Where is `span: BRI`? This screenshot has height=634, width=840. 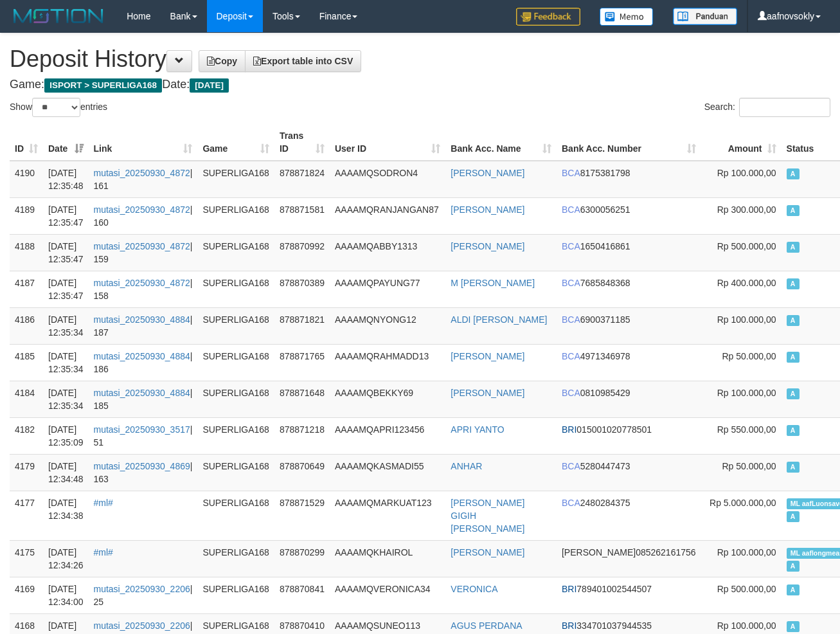
span: BRI is located at coordinates (569, 430).